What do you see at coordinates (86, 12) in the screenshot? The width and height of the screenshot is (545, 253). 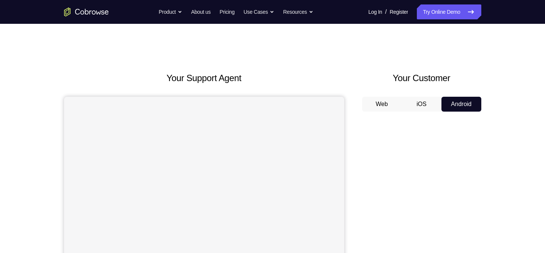 I see `a: Go to the home page` at bounding box center [86, 12].